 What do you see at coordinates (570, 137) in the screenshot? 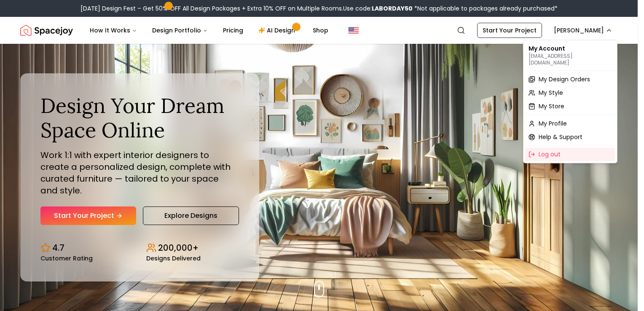
I see `a: Help & Support` at bounding box center [570, 137].